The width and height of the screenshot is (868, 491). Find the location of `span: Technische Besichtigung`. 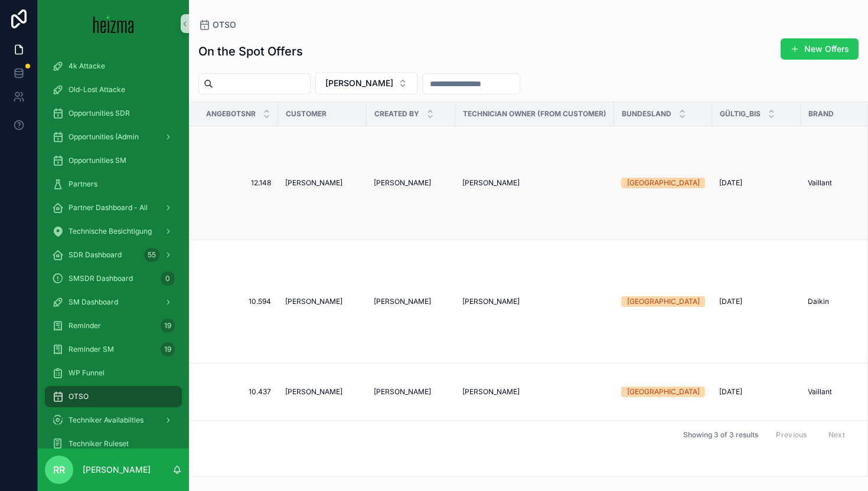

span: Technische Besichtigung is located at coordinates (110, 232).